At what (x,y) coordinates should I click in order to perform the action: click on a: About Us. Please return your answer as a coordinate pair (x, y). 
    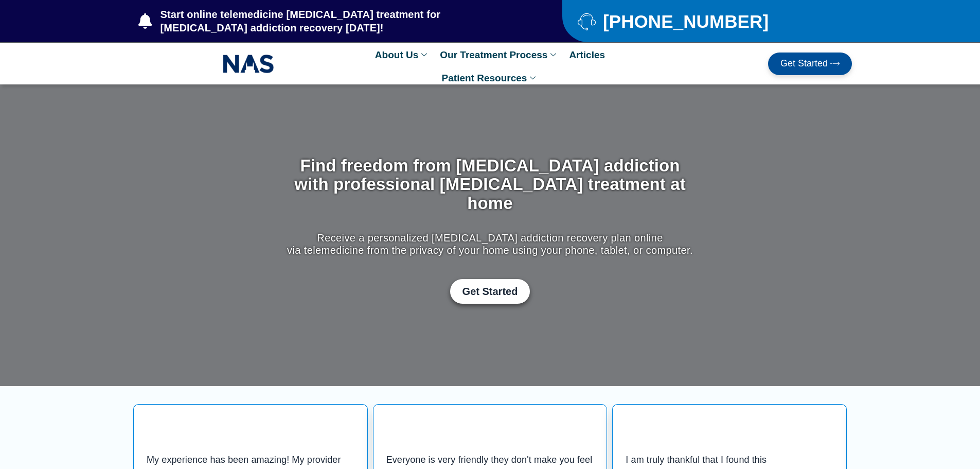
    Looking at the image, I should click on (403, 55).